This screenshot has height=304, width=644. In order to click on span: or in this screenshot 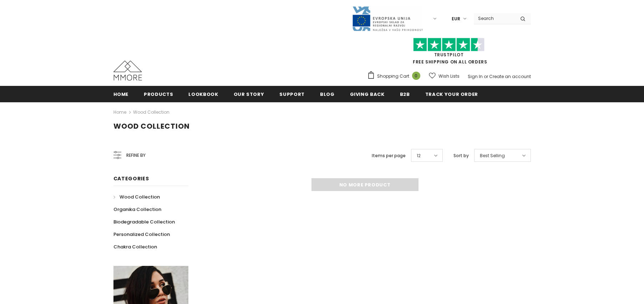, I will do `click(486, 76)`.